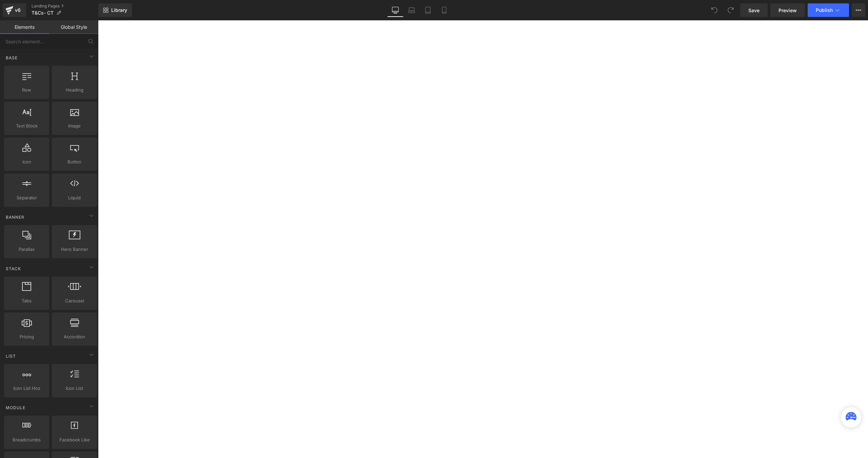 This screenshot has width=868, height=458. I want to click on span: Breadcrumbs, so click(26, 440).